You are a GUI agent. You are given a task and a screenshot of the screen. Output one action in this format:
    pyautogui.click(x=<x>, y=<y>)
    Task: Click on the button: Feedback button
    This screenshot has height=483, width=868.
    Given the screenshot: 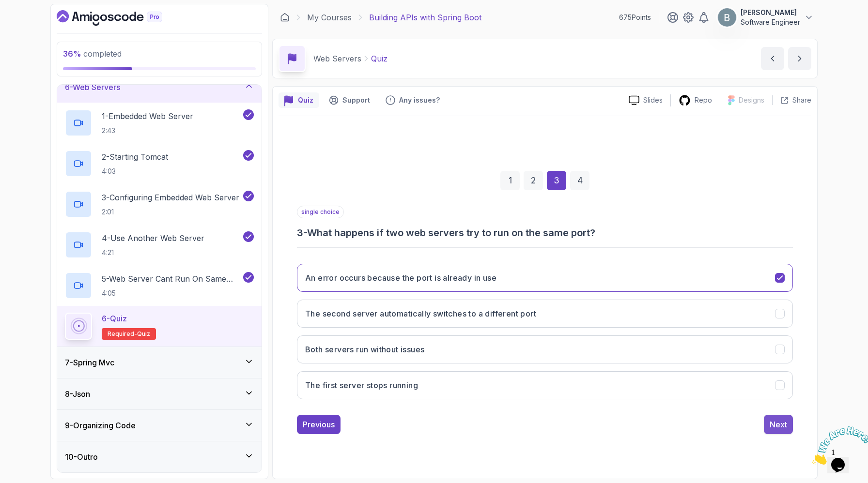 What is the action you would take?
    pyautogui.click(x=413, y=100)
    